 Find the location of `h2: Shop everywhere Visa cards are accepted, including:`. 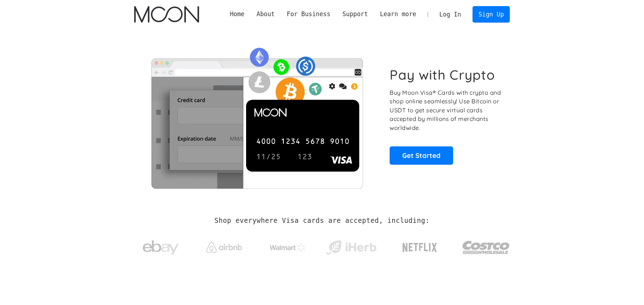

h2: Shop everywhere Visa cards are accepted, including: is located at coordinates (322, 220).